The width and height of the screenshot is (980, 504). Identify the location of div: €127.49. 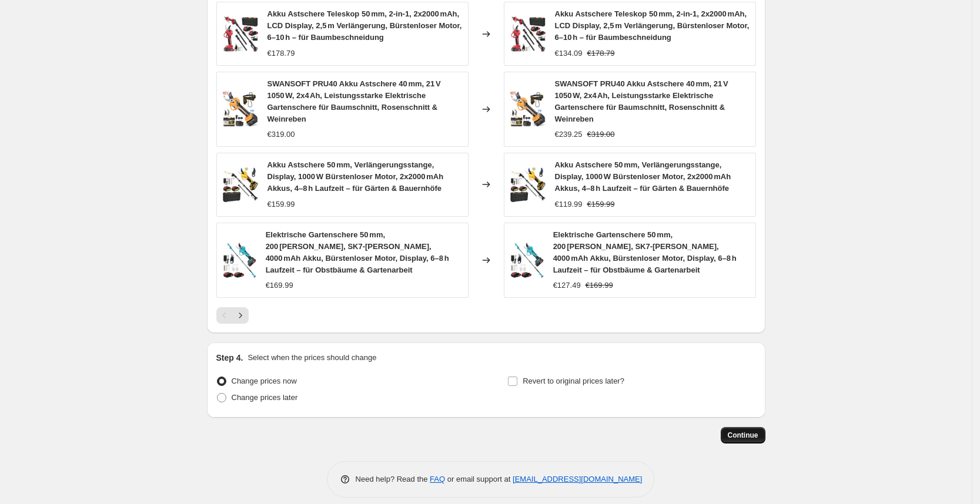
(566, 285).